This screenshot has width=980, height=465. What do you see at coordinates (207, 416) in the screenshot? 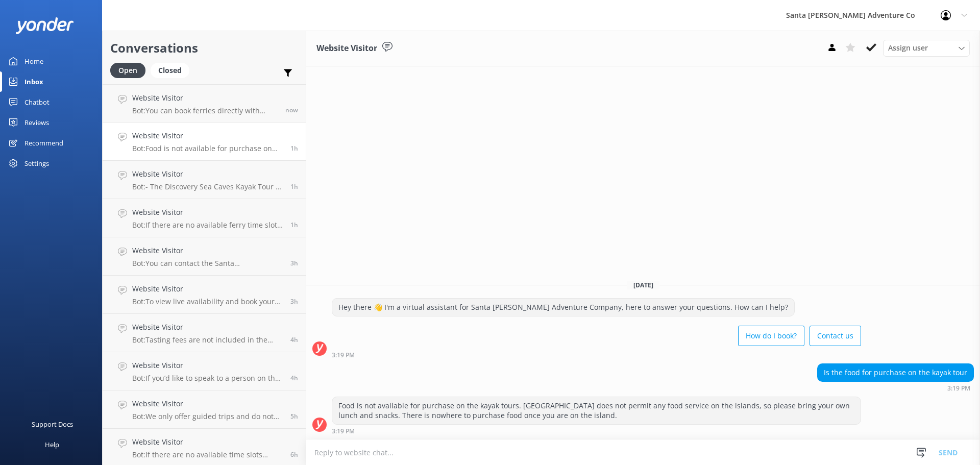
I see `p: Bot: We only offer guided trips and do not rent equipment. If you're interested in a guided kayak...` at bounding box center [207, 416].